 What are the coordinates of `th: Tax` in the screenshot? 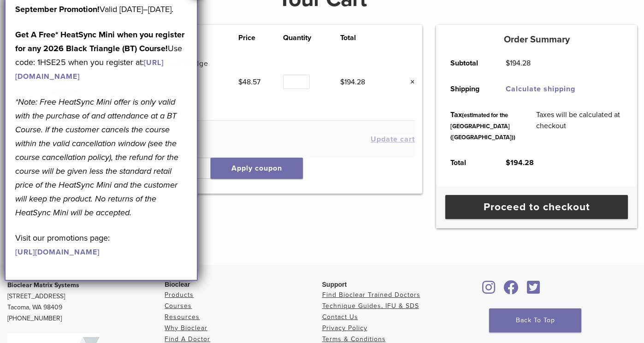 It's located at (483, 126).